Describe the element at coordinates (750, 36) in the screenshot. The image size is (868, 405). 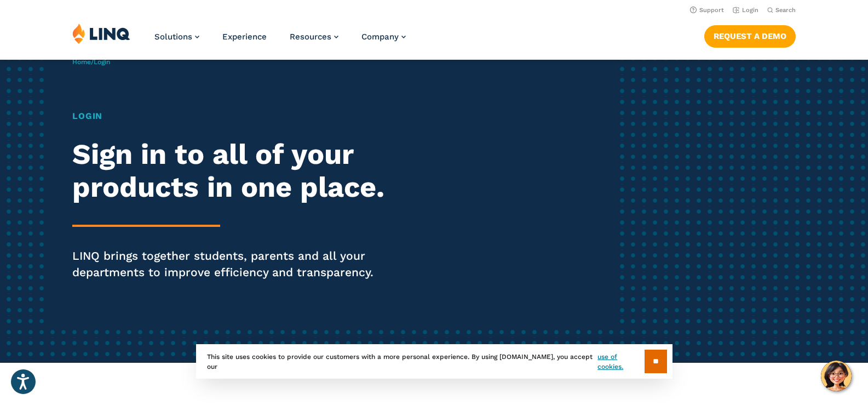
I see `a: Request a Demo` at that location.